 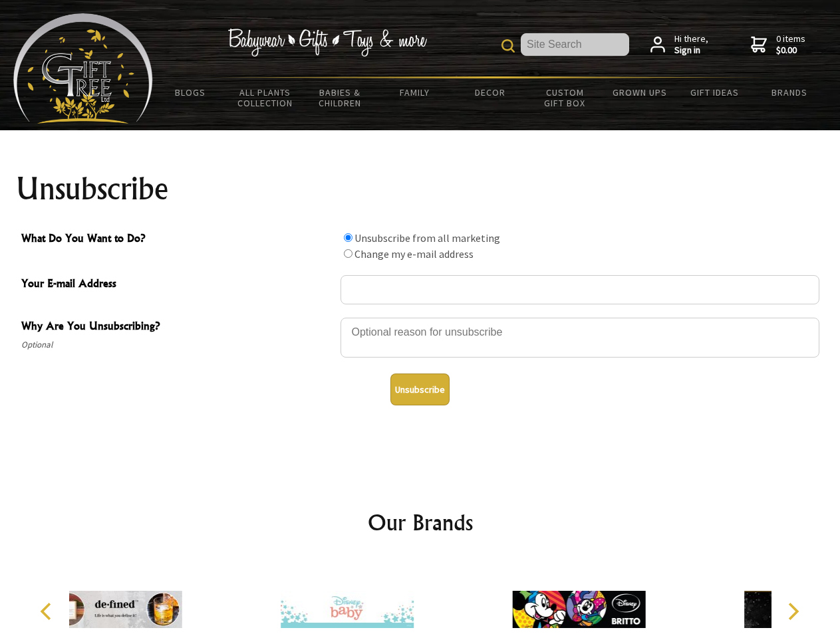 I want to click on img: Babywear - Gifts - Toys & more, so click(x=327, y=43).